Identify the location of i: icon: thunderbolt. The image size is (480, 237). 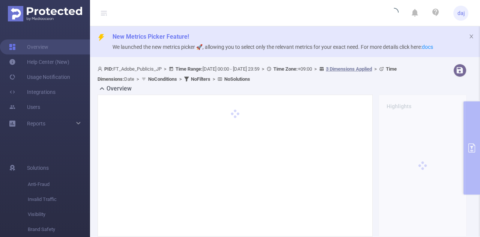
(101, 38).